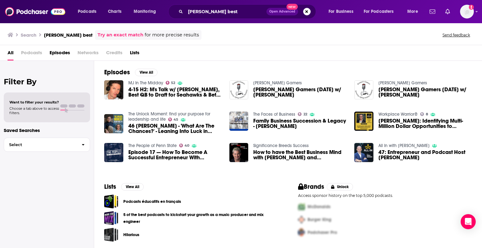 The image size is (482, 248). Describe the element at coordinates (111, 202) in the screenshot. I see `span: Podcasts éducatifs en français` at that location.